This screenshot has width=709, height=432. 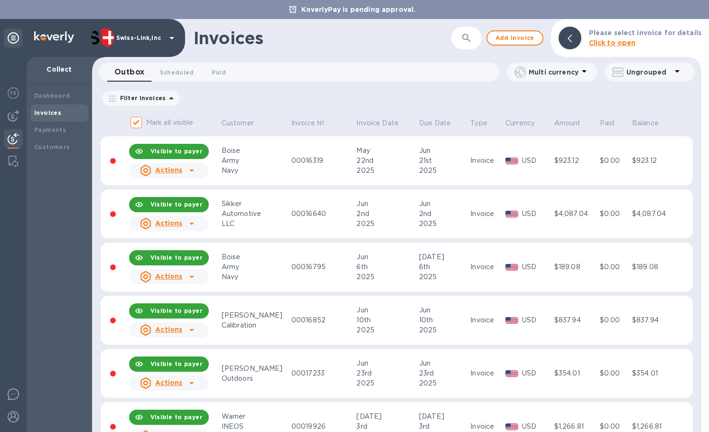 I want to click on div: Automotive, so click(x=255, y=214).